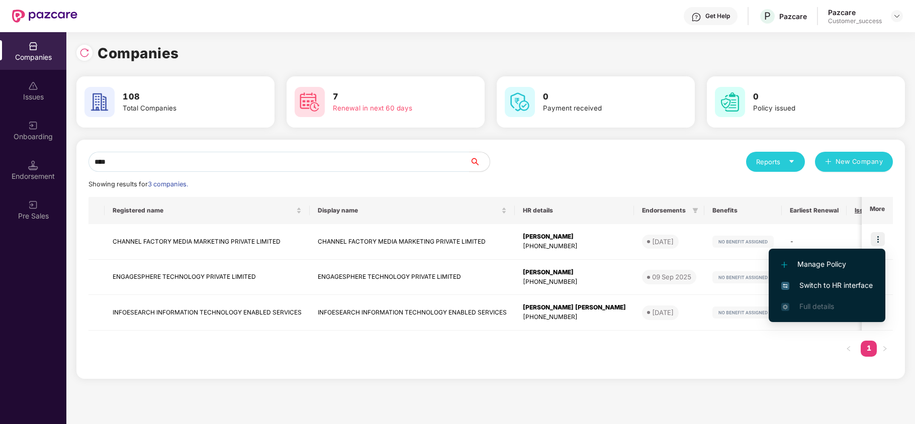 The height and width of the screenshot is (424, 915). What do you see at coordinates (864, 211) in the screenshot?
I see `span: Issues` at bounding box center [864, 211].